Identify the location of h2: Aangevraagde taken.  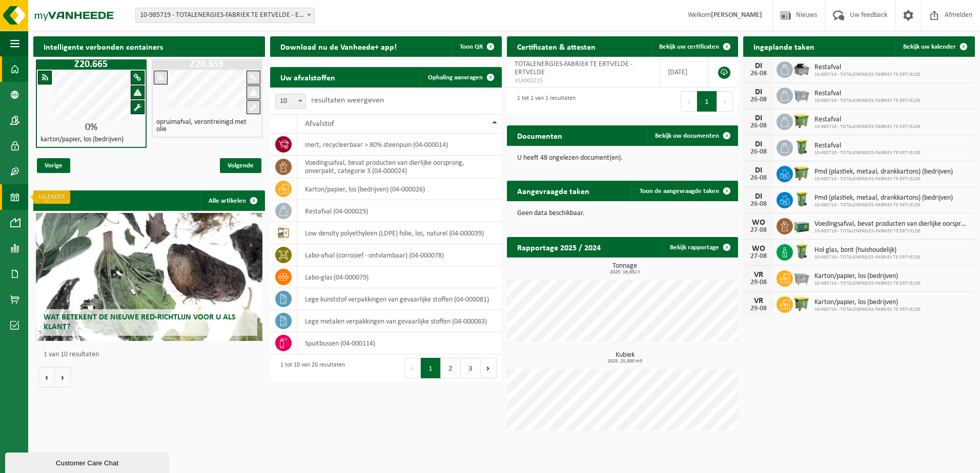
(553, 190).